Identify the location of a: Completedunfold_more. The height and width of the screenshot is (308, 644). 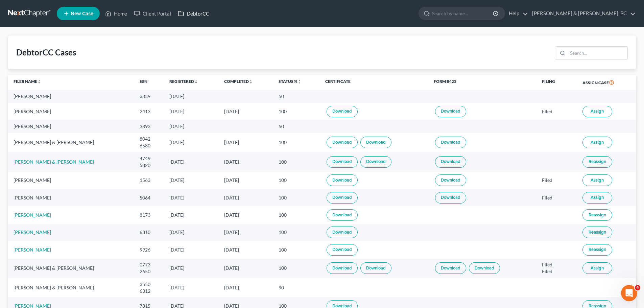
(238, 81).